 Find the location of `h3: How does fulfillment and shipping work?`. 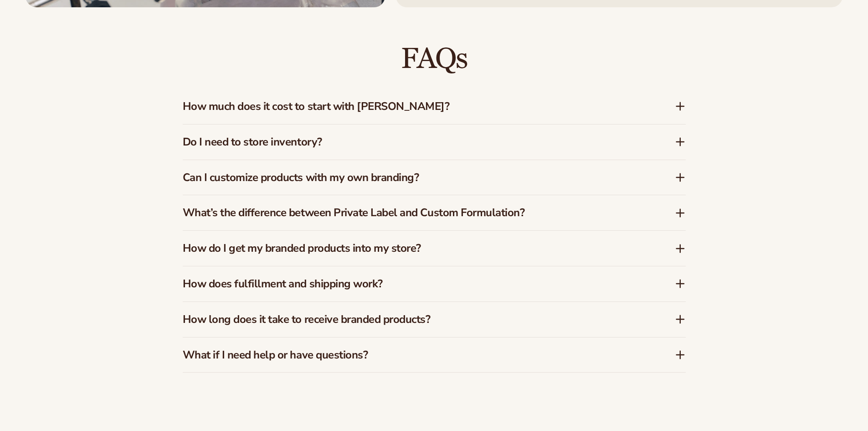

h3: How does fulfillment and shipping work? is located at coordinates (415, 284).